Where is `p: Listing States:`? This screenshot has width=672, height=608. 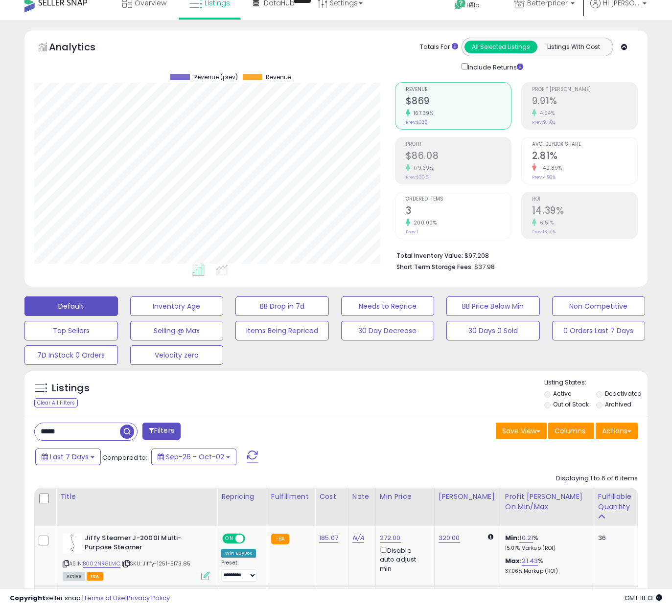
p: Listing States: is located at coordinates (596, 383).